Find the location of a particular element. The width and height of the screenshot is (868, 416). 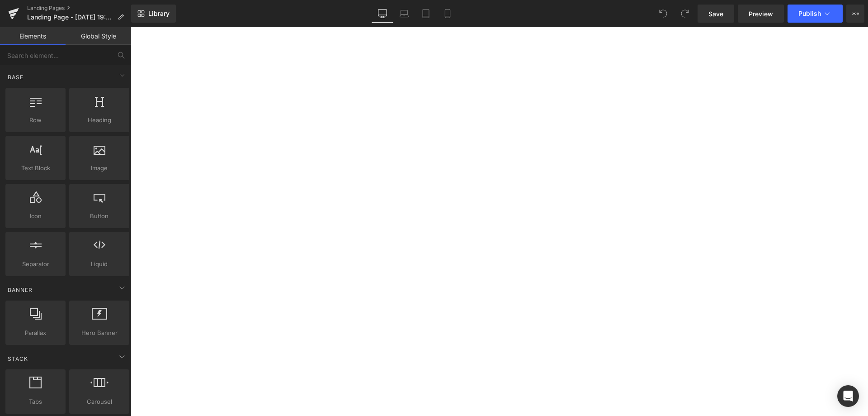

div: Open Intercom Messenger is located at coordinates (848, 396).